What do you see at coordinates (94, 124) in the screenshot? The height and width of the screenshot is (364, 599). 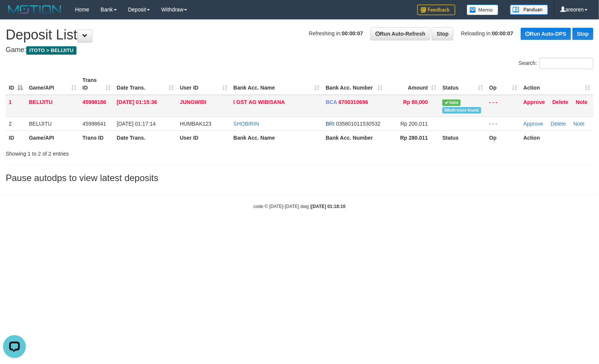 I see `span: 45998641` at bounding box center [94, 124].